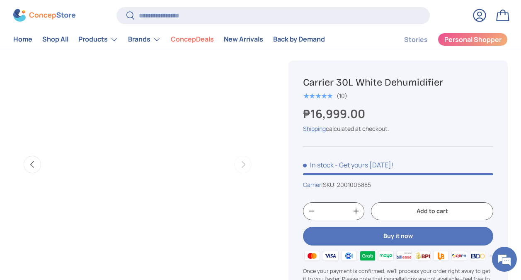 The height and width of the screenshot is (280, 521). I want to click on strong: ₱16,999.00, so click(335, 113).